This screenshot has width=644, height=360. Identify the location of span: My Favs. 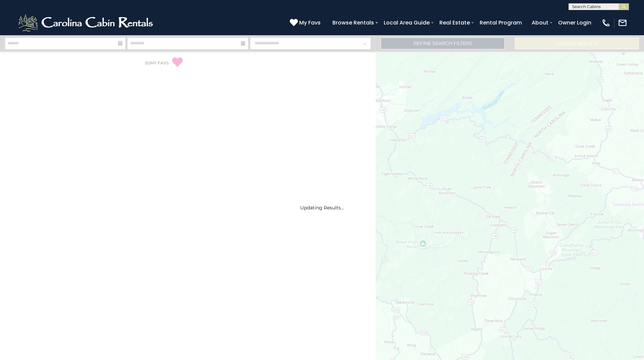
(310, 23).